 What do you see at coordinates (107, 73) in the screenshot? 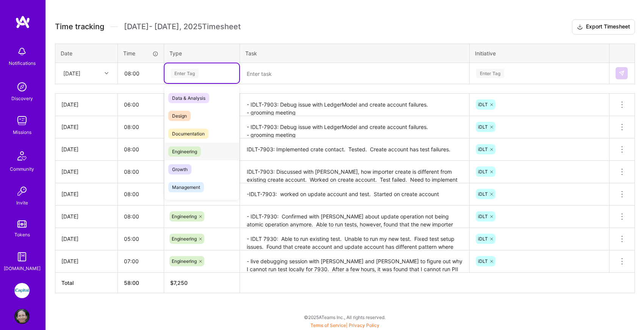
I see `i: icon Chevron` at bounding box center [107, 73].